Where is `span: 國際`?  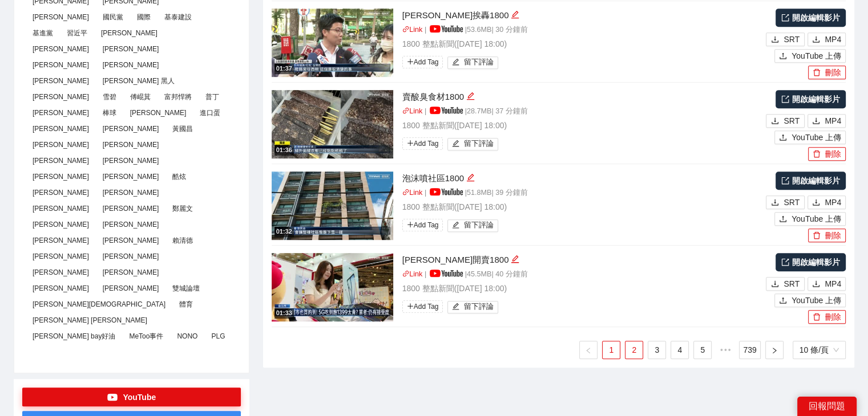 span: 國際 is located at coordinates (144, 17).